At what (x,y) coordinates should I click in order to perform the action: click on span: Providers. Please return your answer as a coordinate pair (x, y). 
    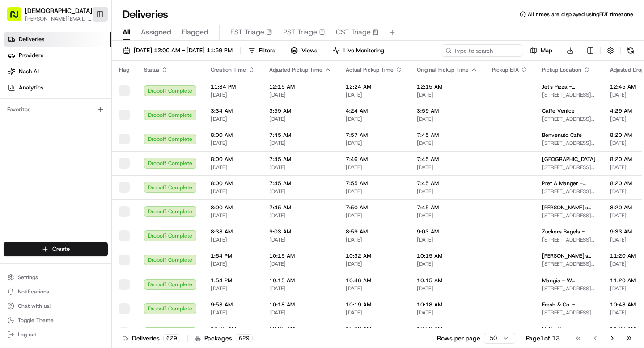
    Looking at the image, I should click on (31, 56).